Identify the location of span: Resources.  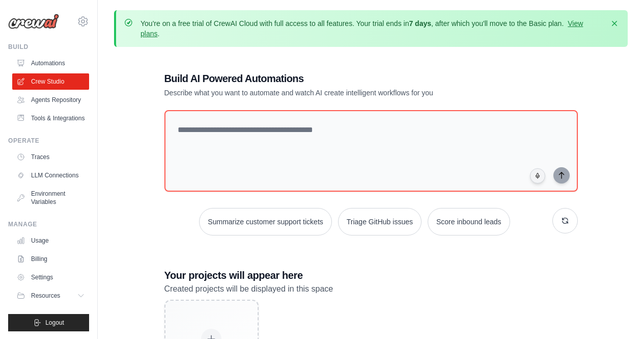
(45, 295).